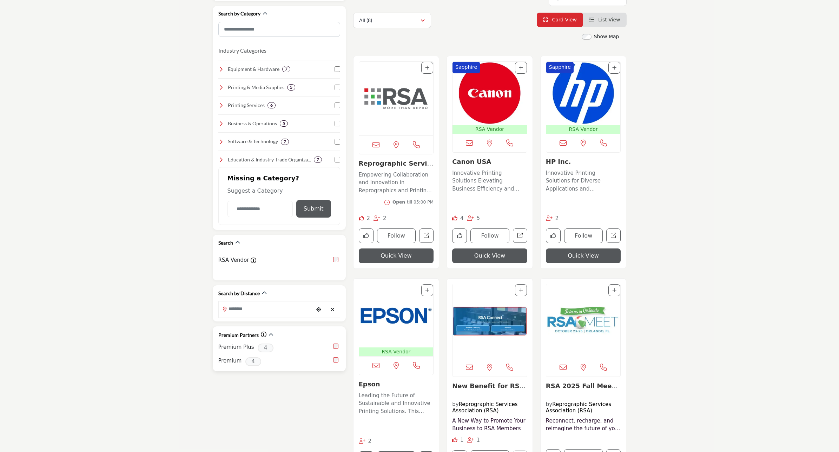  What do you see at coordinates (253, 361) in the screenshot?
I see `span: 4` at bounding box center [253, 361].